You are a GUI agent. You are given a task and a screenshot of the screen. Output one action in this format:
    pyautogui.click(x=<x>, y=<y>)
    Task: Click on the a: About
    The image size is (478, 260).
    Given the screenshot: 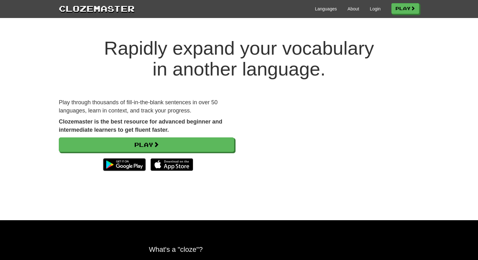 What is the action you would take?
    pyautogui.click(x=353, y=9)
    